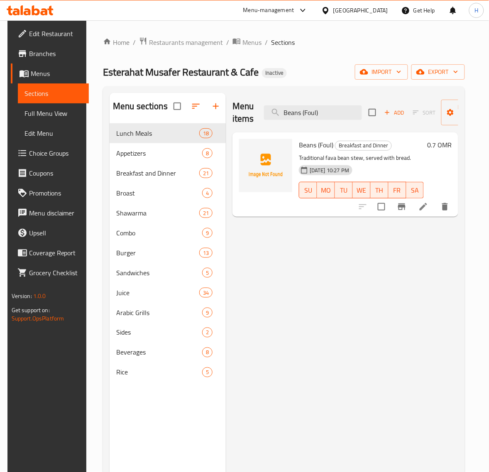 The image size is (489, 472). I want to click on button: delete, so click(445, 207).